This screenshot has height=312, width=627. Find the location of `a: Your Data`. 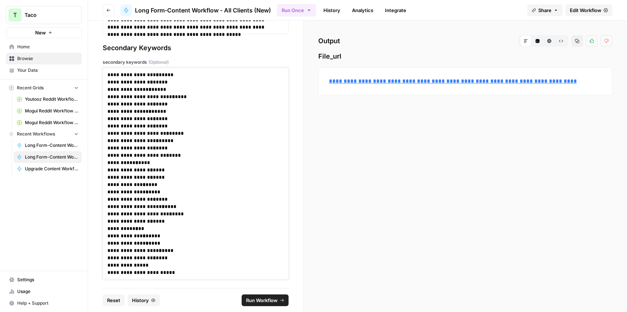

a: Your Data is located at coordinates (44, 70).